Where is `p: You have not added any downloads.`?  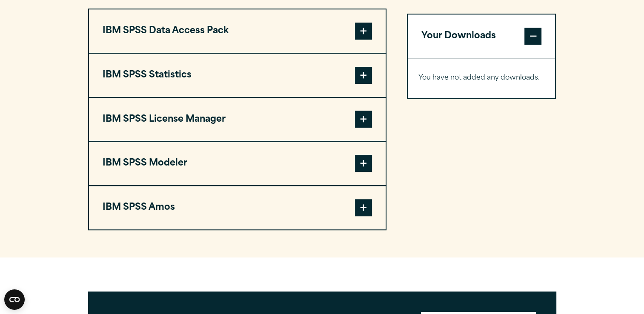 p: You have not added any downloads. is located at coordinates (481, 78).